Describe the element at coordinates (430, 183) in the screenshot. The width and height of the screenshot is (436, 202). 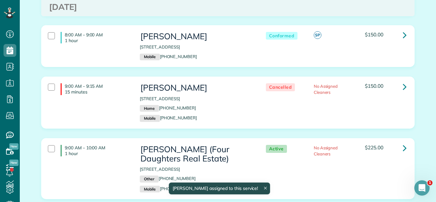
I see `span: 1` at that location.